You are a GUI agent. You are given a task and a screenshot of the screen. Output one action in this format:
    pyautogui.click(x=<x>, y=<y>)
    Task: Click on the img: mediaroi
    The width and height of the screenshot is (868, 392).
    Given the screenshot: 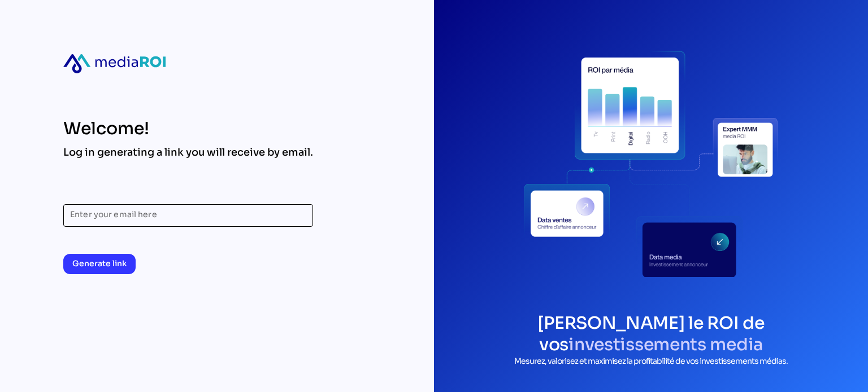 What is the action you would take?
    pyautogui.click(x=114, y=64)
    